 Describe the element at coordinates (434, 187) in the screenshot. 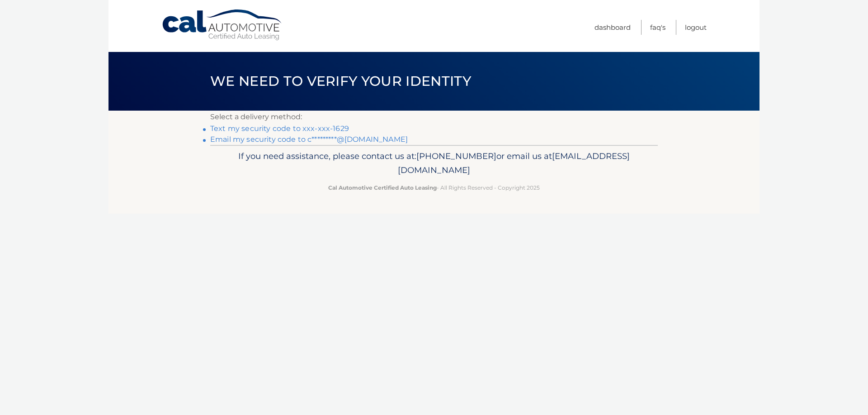

I see `p: - All Rights Reserved - Copyright 2025` at that location.